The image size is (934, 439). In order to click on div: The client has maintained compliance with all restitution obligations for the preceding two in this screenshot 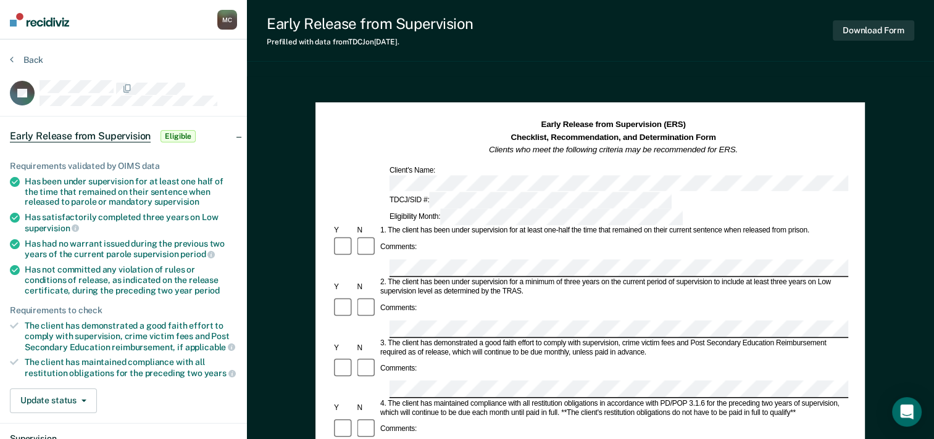, I will do `click(131, 368)`.